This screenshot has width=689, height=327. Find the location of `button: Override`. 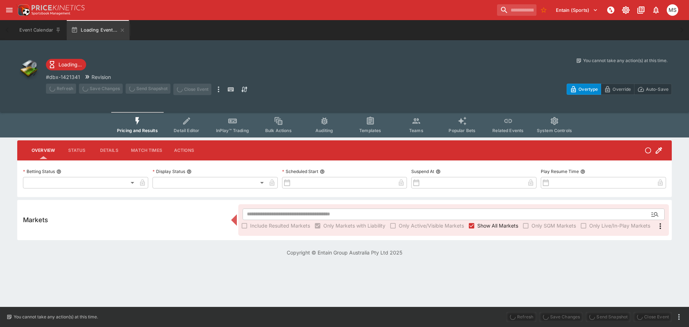

button: Override is located at coordinates (617, 89).